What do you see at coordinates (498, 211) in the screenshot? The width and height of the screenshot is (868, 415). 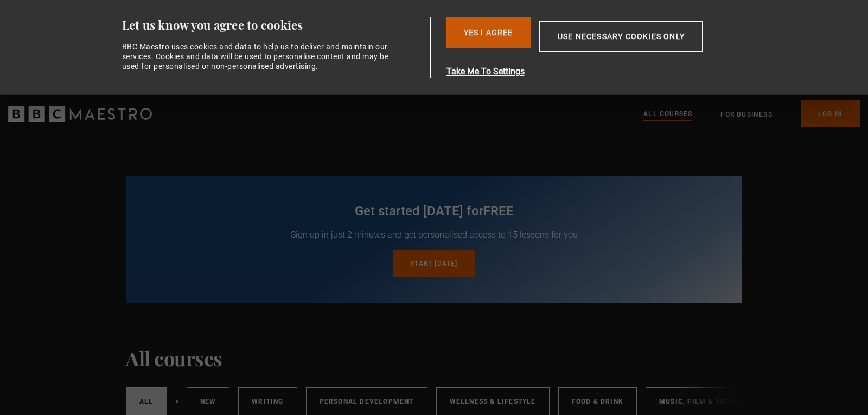 I see `span: free` at bounding box center [498, 211].